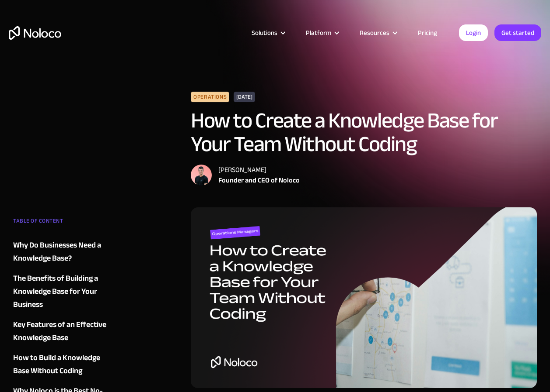  Describe the element at coordinates (427, 33) in the screenshot. I see `a: Pricing` at that location.